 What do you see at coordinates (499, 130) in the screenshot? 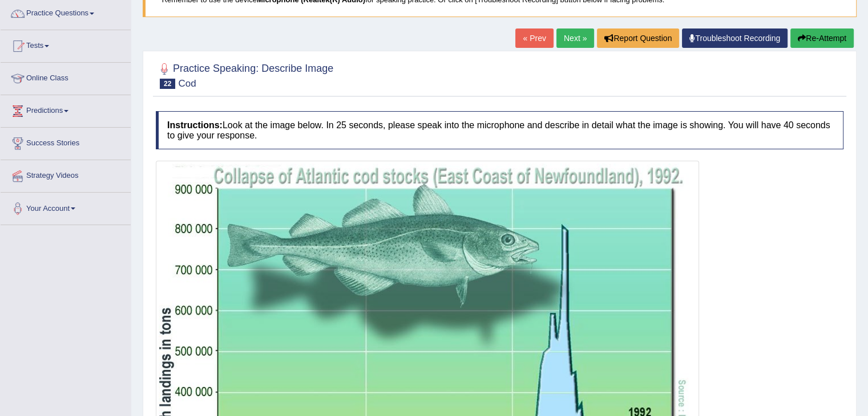
I see `h4: Look at the image below. In 25 seconds, please speak into the microphone and describe in detail w...` at bounding box center [499, 130].